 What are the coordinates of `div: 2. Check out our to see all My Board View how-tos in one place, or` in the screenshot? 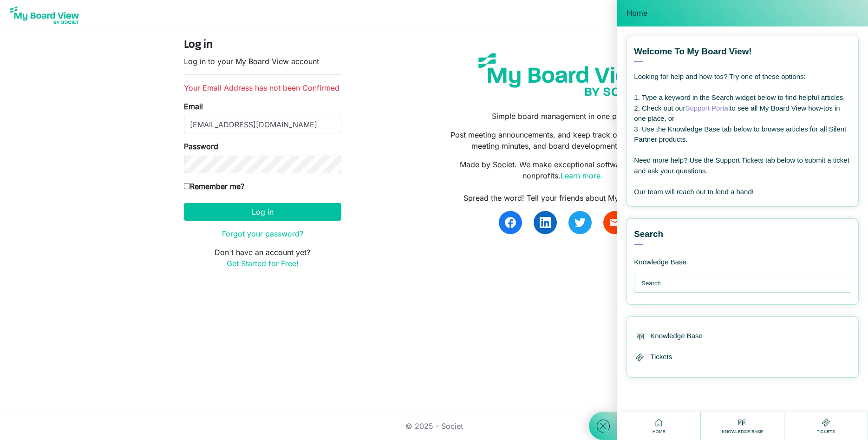 It's located at (743, 113).